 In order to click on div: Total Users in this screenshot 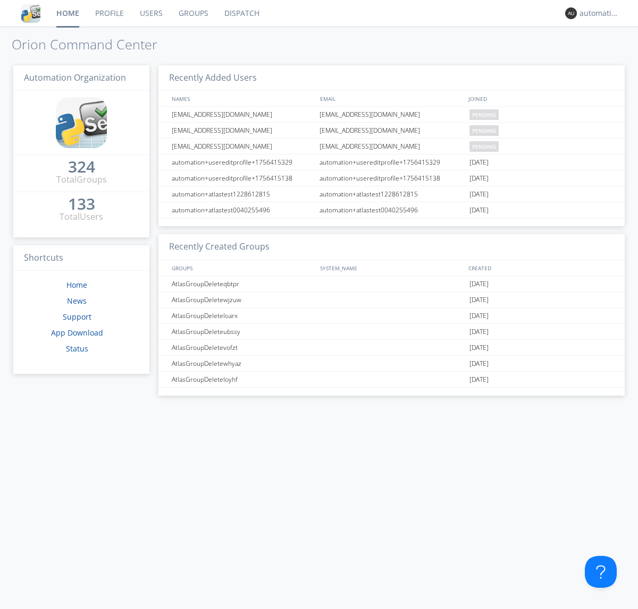, I will do `click(81, 217)`.